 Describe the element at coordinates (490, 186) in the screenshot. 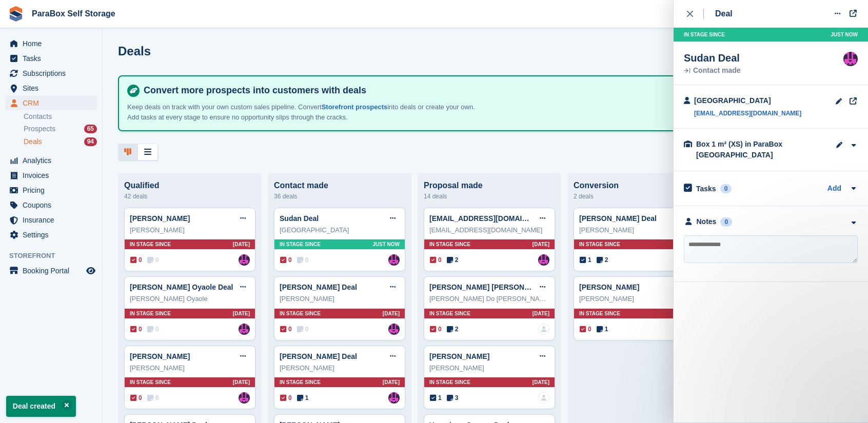

I see `div: Proposal made` at that location.